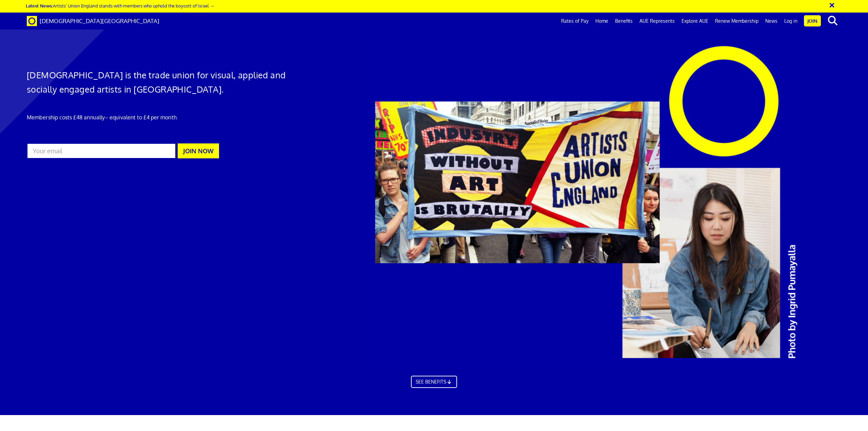 The image size is (868, 431). What do you see at coordinates (575, 21) in the screenshot?
I see `a: Rates of Pay` at bounding box center [575, 21].